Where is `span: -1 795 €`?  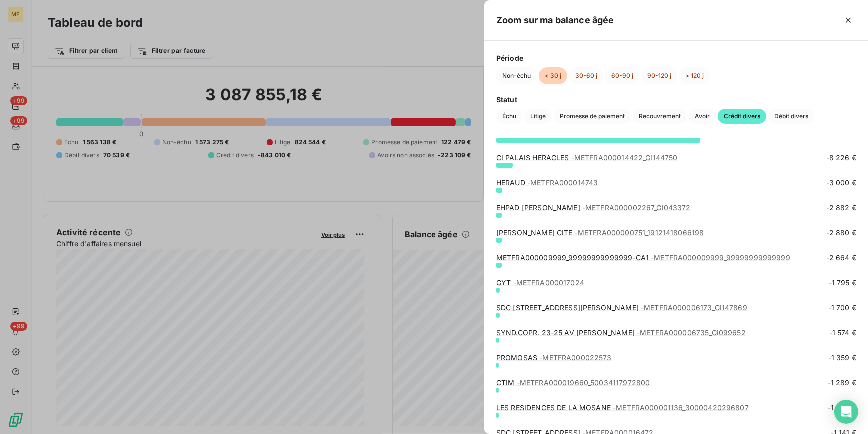 span: -1 795 € is located at coordinates (843, 282).